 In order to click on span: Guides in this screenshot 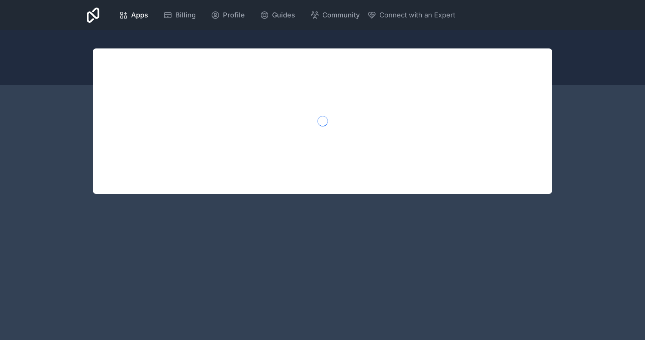, I will do `click(284, 15)`.